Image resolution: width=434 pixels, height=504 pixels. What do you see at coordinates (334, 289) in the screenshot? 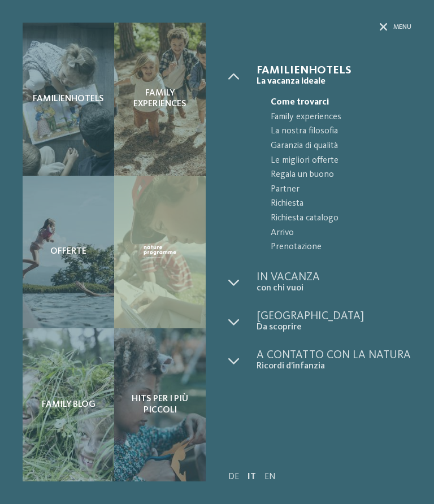
I see `span: con chi vuoi` at bounding box center [334, 289].